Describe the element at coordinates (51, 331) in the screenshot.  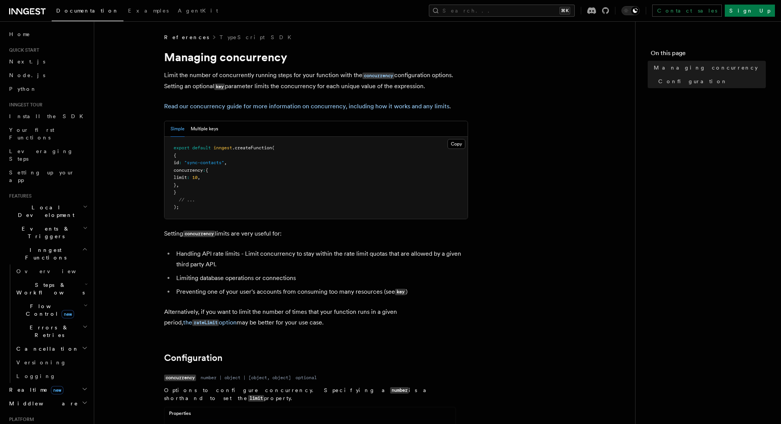
I see `button: Errors & Retries` at that location.